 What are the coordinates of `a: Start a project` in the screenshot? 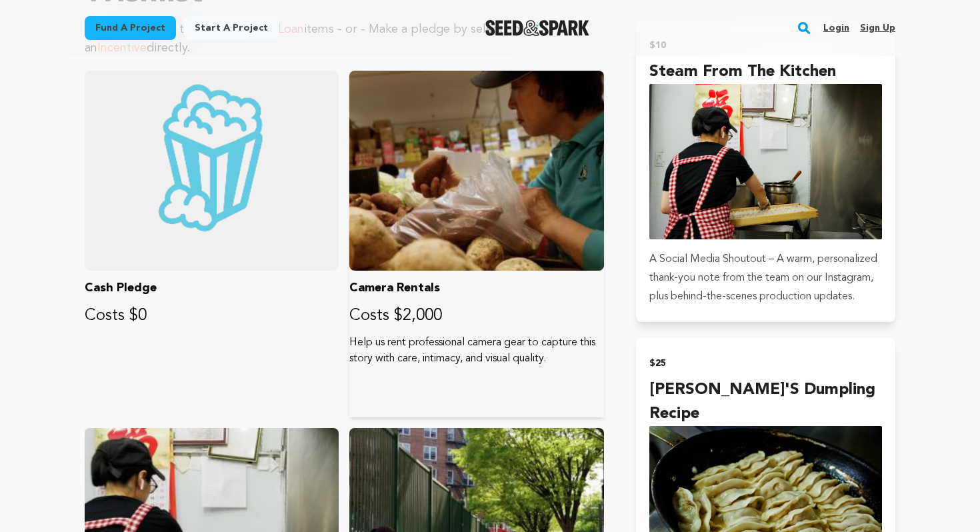 It's located at (231, 28).